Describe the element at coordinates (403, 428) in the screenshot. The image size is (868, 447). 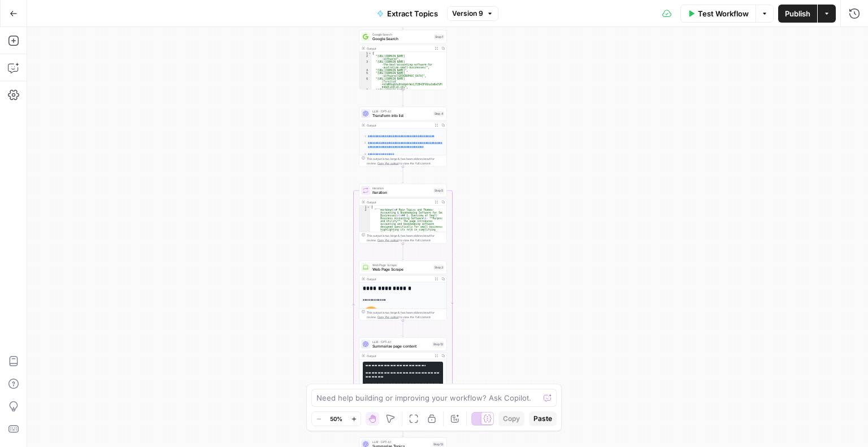
I see `g: Edge from step_5-iteration-end to step_13` at that location.